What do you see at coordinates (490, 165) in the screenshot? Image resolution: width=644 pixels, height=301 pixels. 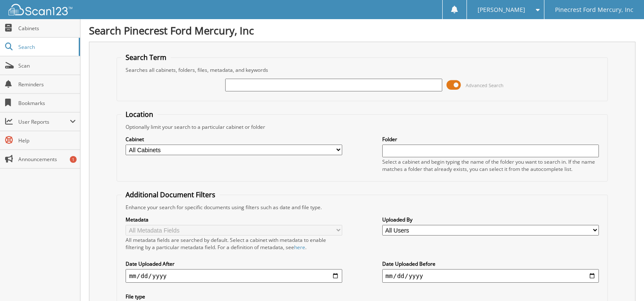 I see `div: Select a cabinet and begin typing the name of the folder you want to search in. If the name match...` at bounding box center [490, 165].